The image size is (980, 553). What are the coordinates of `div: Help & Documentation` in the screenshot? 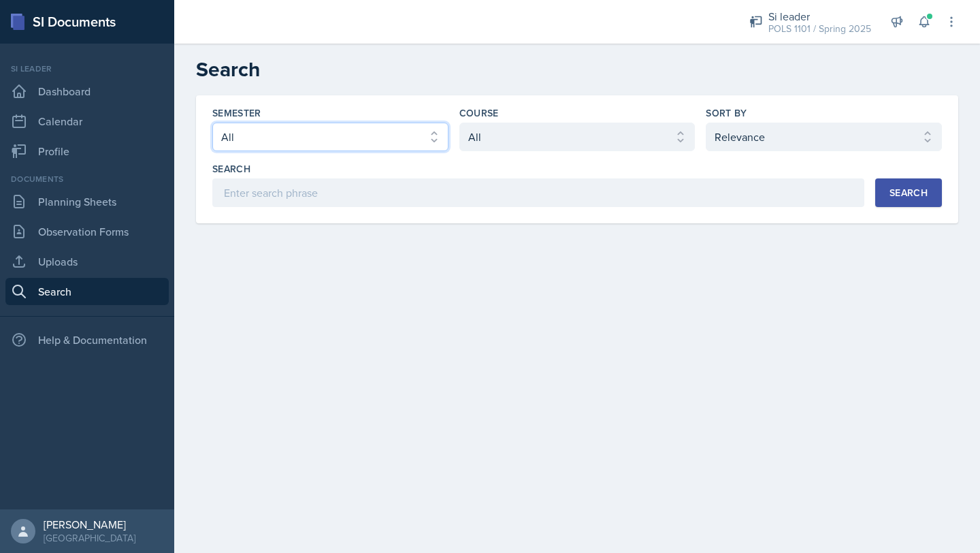 It's located at (87, 340).